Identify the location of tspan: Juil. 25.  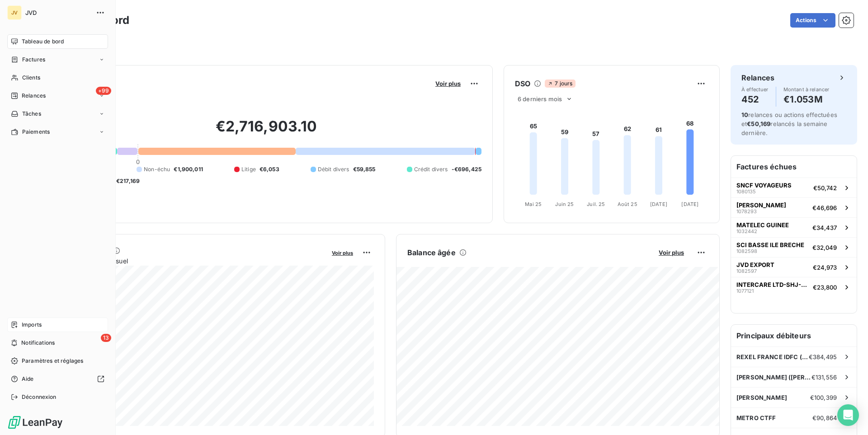
(596, 204).